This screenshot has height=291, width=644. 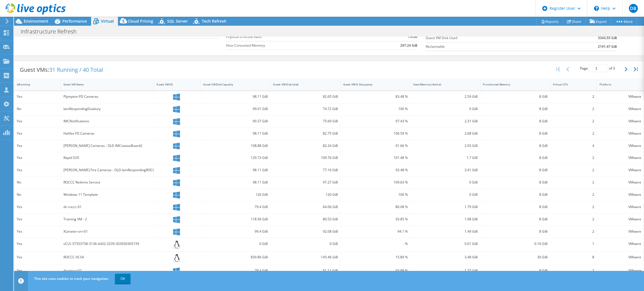 I want to click on div: vCLS-37353738-3136-4d32-3239-303930305159, so click(x=107, y=244).